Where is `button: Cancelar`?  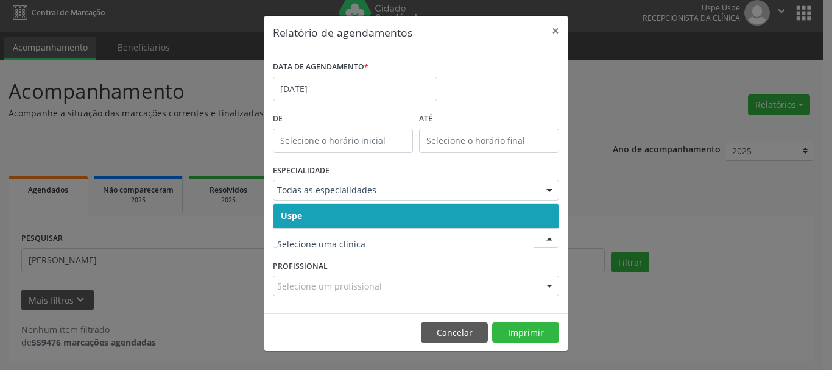 button: Cancelar is located at coordinates (454, 333).